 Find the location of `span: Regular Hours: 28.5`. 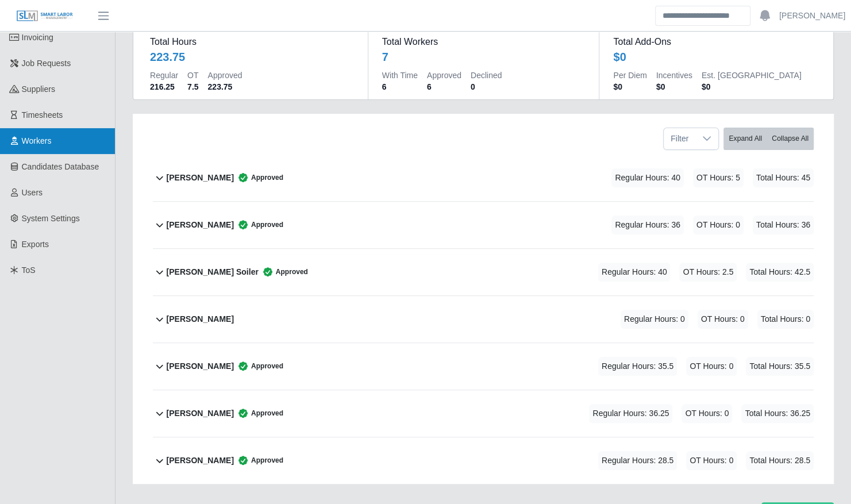

span: Regular Hours: 28.5 is located at coordinates (637, 461).